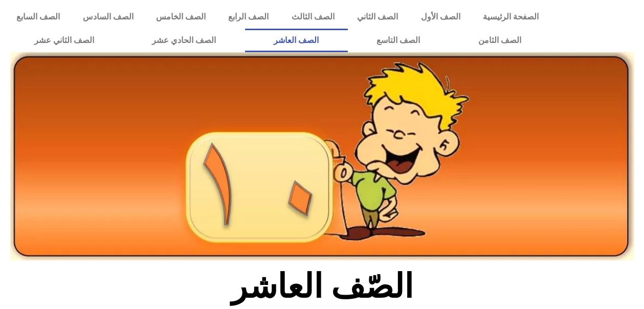 The height and width of the screenshot is (309, 644). Describe the element at coordinates (296, 40) in the screenshot. I see `a: الصف العاشر` at that location.